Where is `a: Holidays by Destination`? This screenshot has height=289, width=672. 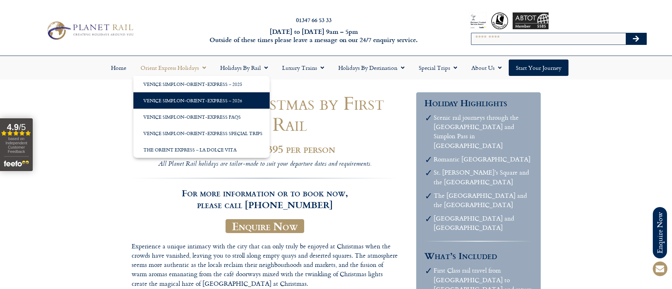 a: Holidays by Destination is located at coordinates (372, 68).